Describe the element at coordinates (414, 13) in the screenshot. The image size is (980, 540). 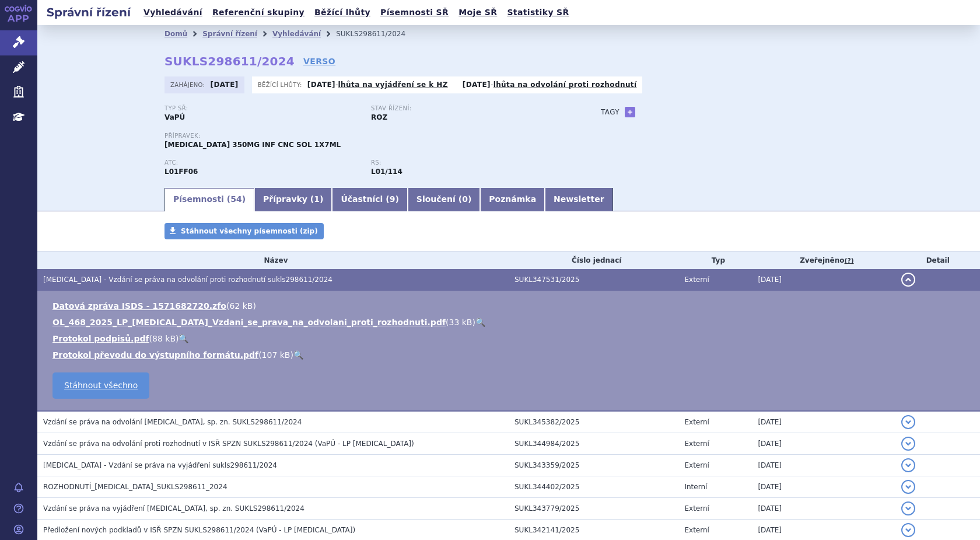
I see `a: Písemnosti SŘ` at that location.